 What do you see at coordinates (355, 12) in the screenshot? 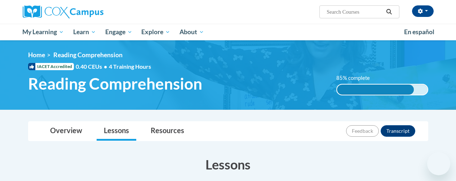
I see `input: Search Courses` at bounding box center [355, 12].